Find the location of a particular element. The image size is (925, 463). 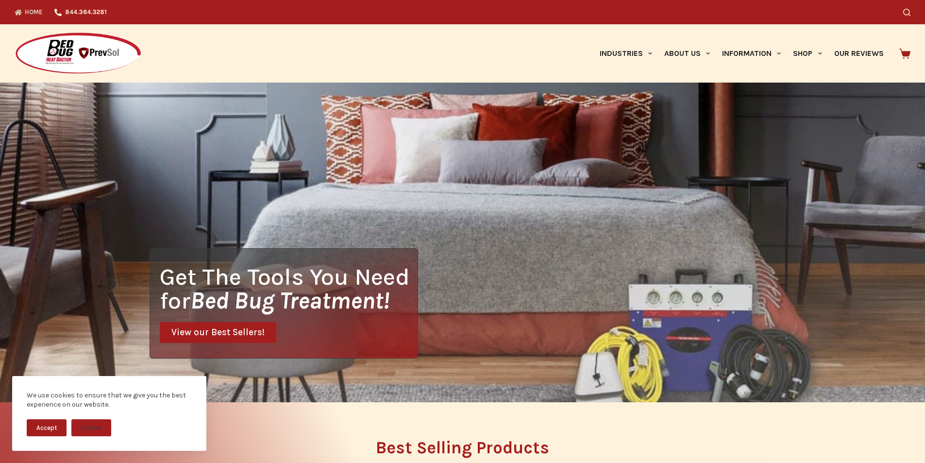

a: Shop is located at coordinates (807, 53).